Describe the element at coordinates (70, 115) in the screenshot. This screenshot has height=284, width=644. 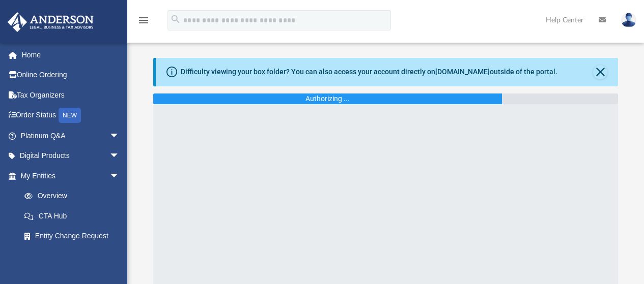
I see `div: NEW` at that location.